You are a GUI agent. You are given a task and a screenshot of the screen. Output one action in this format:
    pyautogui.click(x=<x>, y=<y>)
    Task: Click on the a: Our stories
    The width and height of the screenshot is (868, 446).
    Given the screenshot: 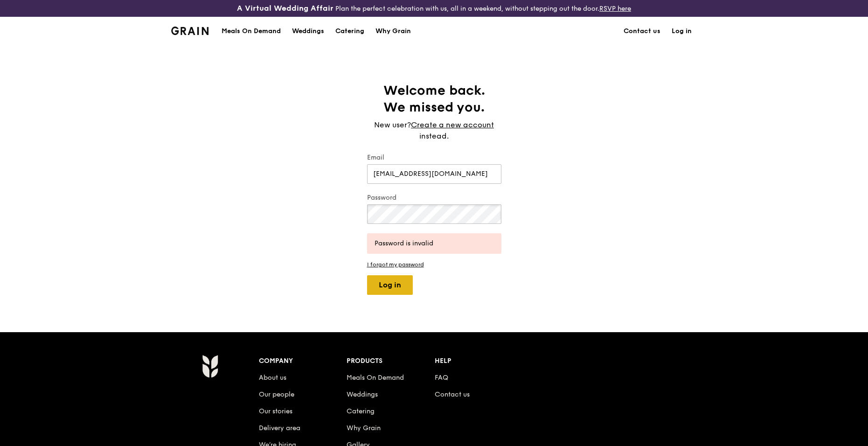 What is the action you would take?
    pyautogui.click(x=276, y=411)
    